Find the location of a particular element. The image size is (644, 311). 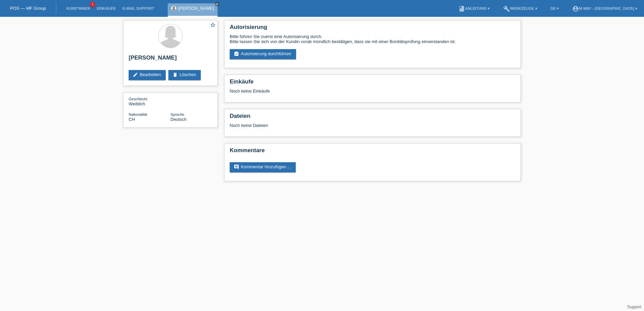

a: editBearbeiten is located at coordinates (147, 75).